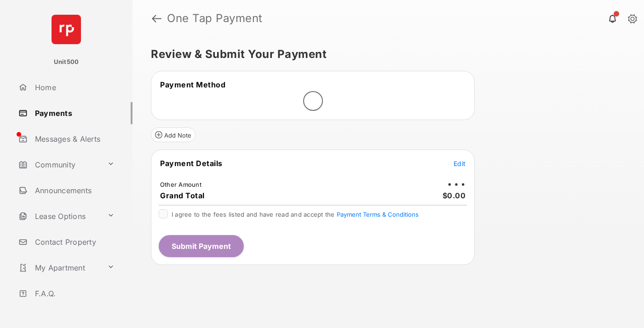  I want to click on a: Contact Property, so click(74, 242).